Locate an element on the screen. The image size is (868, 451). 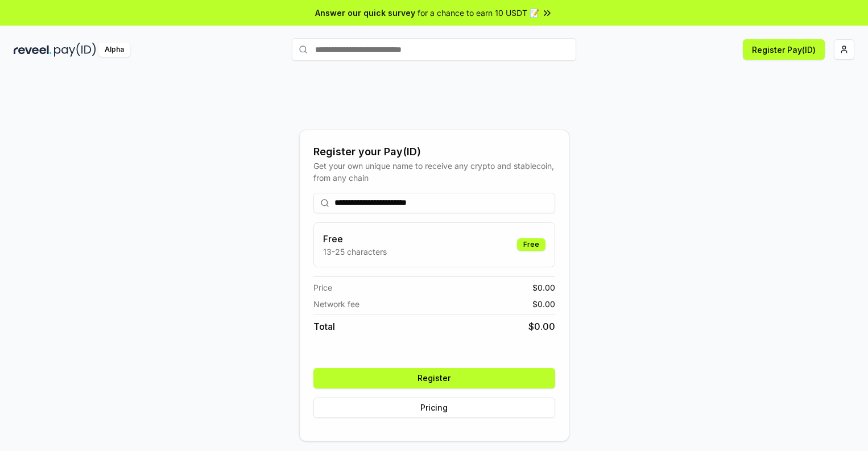
span: Total is located at coordinates (324, 327).